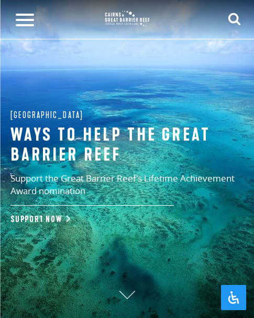  I want to click on svg: Open Accessibility Panel, so click(234, 297).